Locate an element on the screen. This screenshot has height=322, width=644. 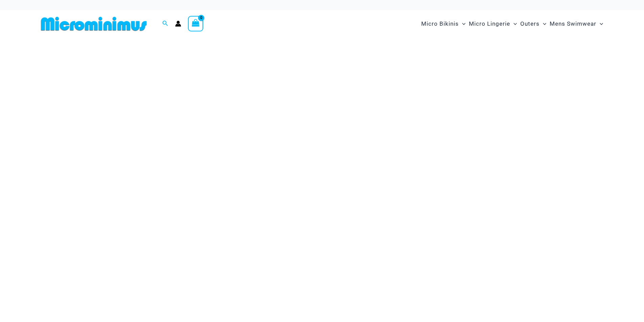
a: Search icon link is located at coordinates (165, 24).